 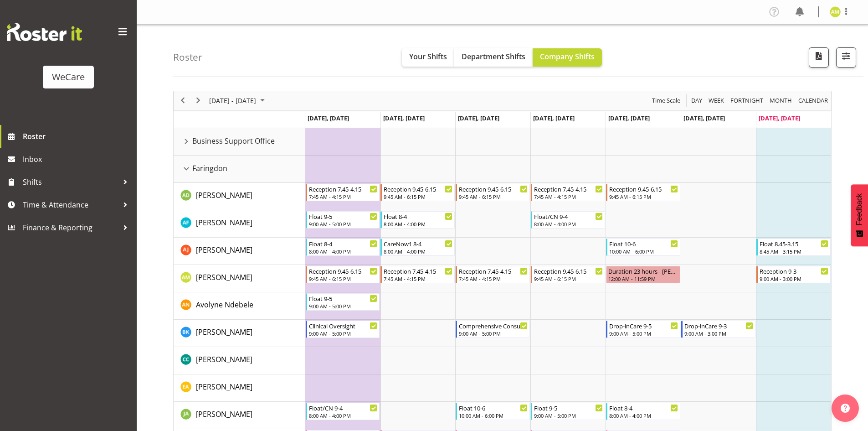 What do you see at coordinates (78, 159) in the screenshot?
I see `span: Inbox` at bounding box center [78, 159].